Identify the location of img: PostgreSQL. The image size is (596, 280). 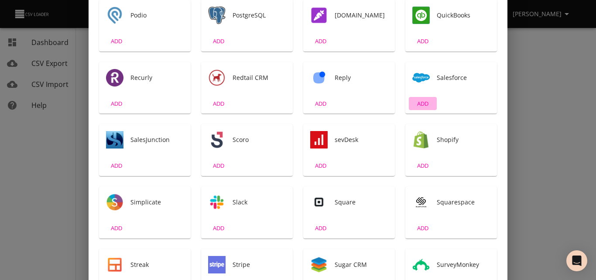
(217, 15).